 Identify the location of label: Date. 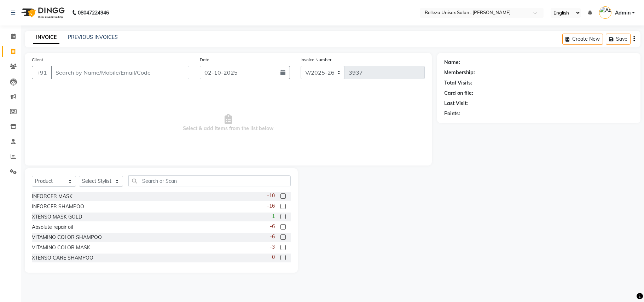
(204, 60).